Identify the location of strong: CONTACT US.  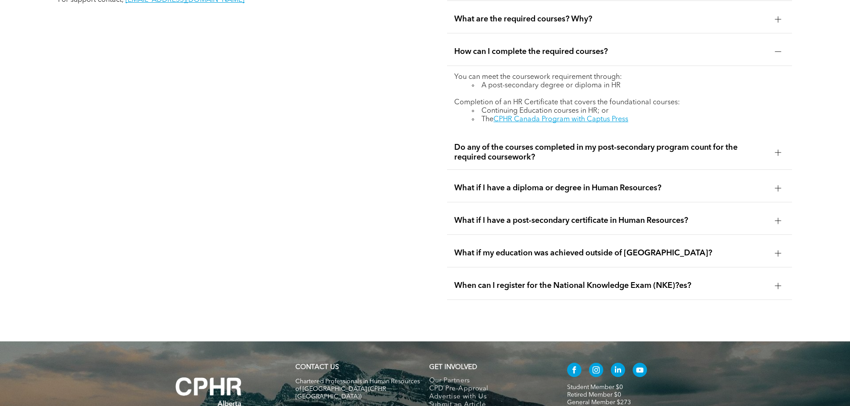
(317, 368).